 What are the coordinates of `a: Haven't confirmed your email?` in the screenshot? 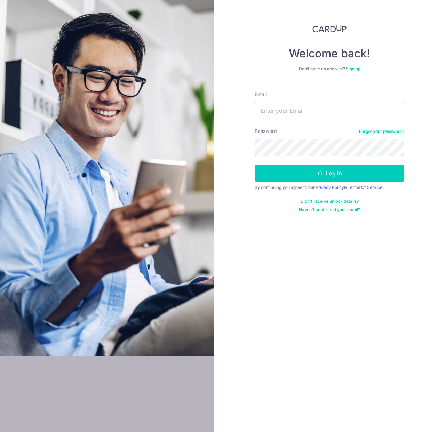 It's located at (329, 210).